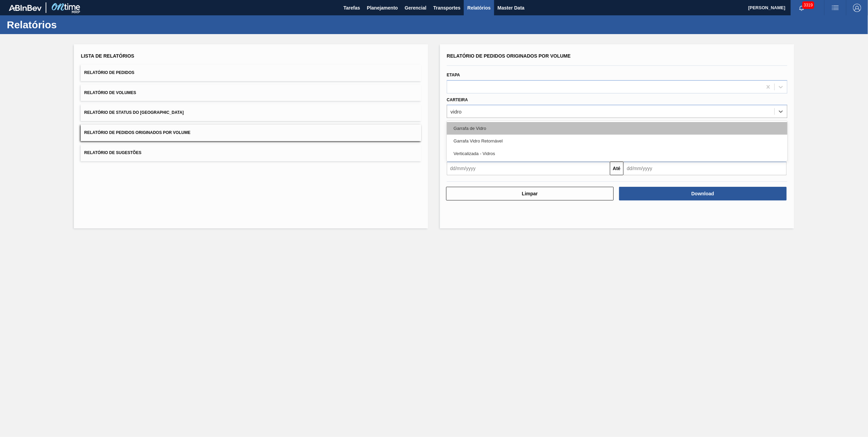 This screenshot has width=868, height=437. Describe the element at coordinates (416, 8) in the screenshot. I see `span: Gerencial` at that location.